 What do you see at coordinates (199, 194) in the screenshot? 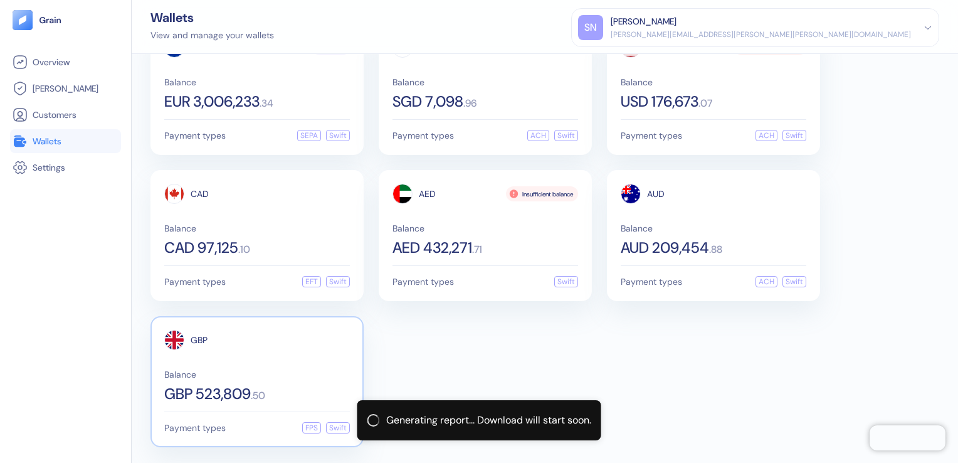
I see `span: CAD` at bounding box center [199, 194].